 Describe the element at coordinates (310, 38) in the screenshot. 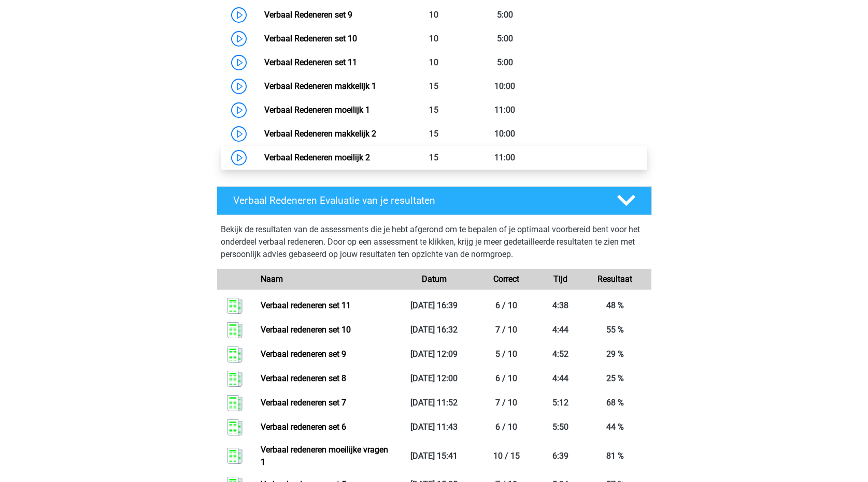

I see `a: Verbaal Redeneren set 10` at that location.